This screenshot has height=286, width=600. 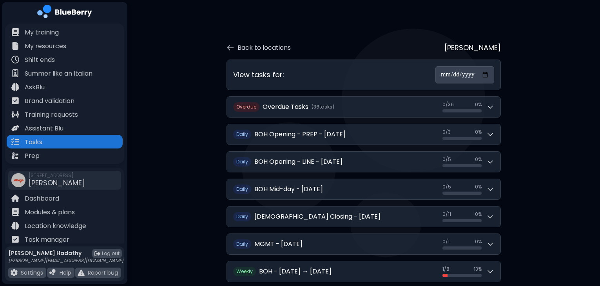 I want to click on span: 0 / 11, so click(x=447, y=214).